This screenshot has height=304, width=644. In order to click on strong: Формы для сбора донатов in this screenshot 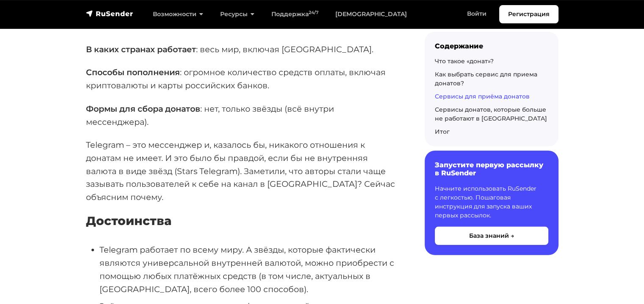, I will do `click(143, 108)`.